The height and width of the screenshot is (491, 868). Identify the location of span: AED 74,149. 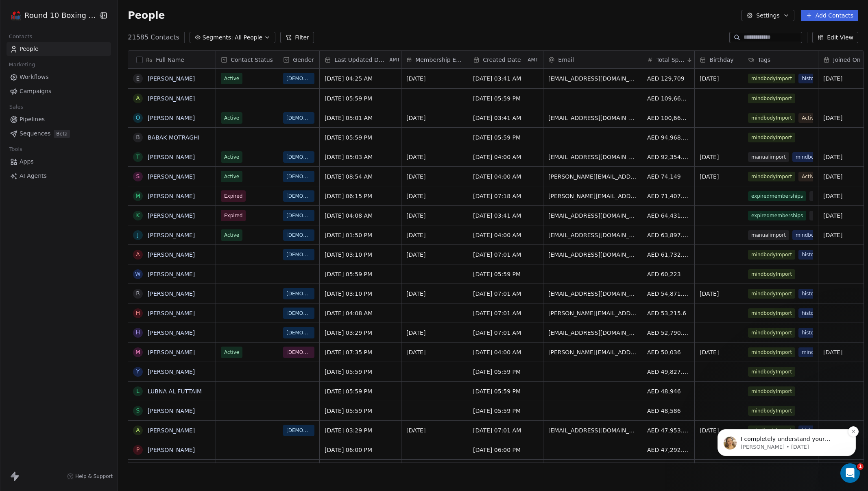
(668, 176).